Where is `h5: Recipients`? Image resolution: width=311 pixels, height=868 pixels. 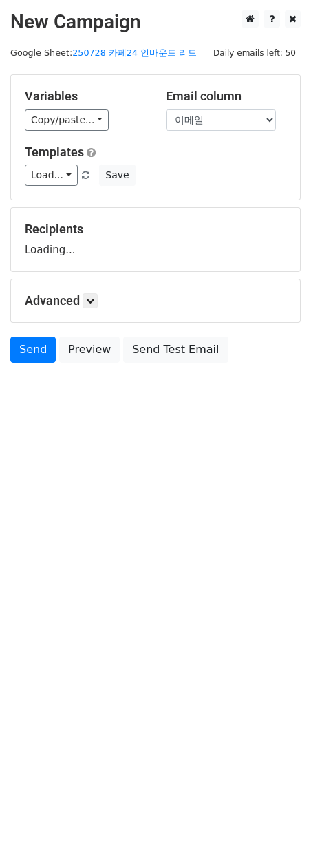 h5: Recipients is located at coordinates (156, 229).